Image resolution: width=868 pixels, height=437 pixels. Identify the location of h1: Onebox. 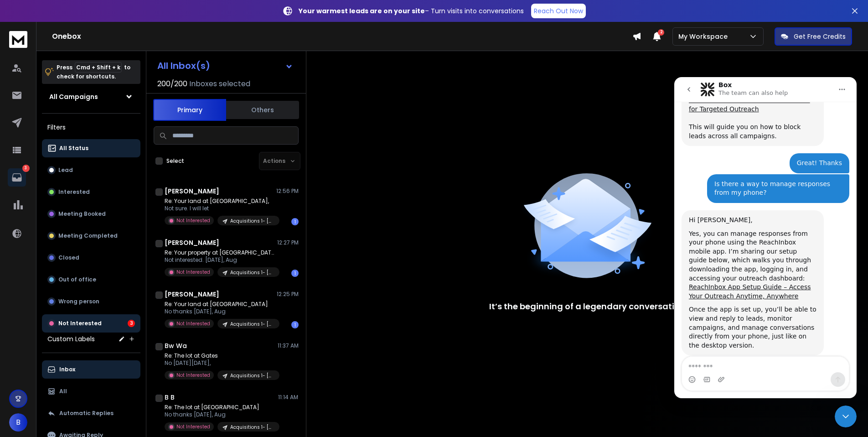
(342, 37).